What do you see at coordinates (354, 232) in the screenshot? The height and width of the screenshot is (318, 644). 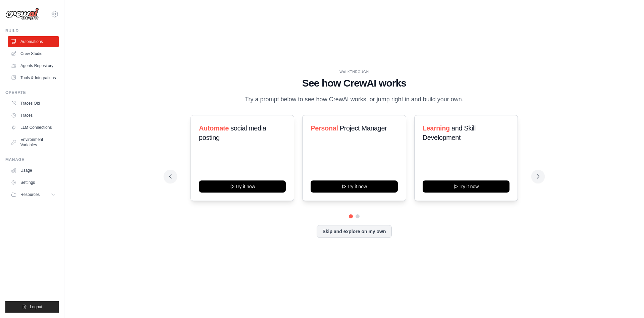 I see `button: Skip and explore on my own` at bounding box center [354, 232].